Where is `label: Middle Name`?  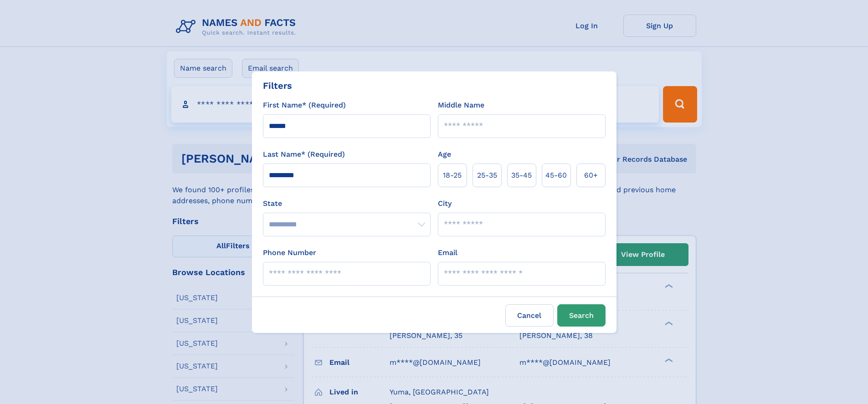 label: Middle Name is located at coordinates (461, 106).